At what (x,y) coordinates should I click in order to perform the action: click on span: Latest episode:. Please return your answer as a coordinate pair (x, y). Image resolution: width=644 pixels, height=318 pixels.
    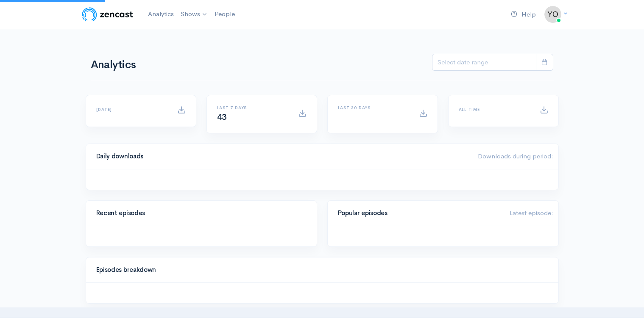
    Looking at the image, I should click on (531, 212).